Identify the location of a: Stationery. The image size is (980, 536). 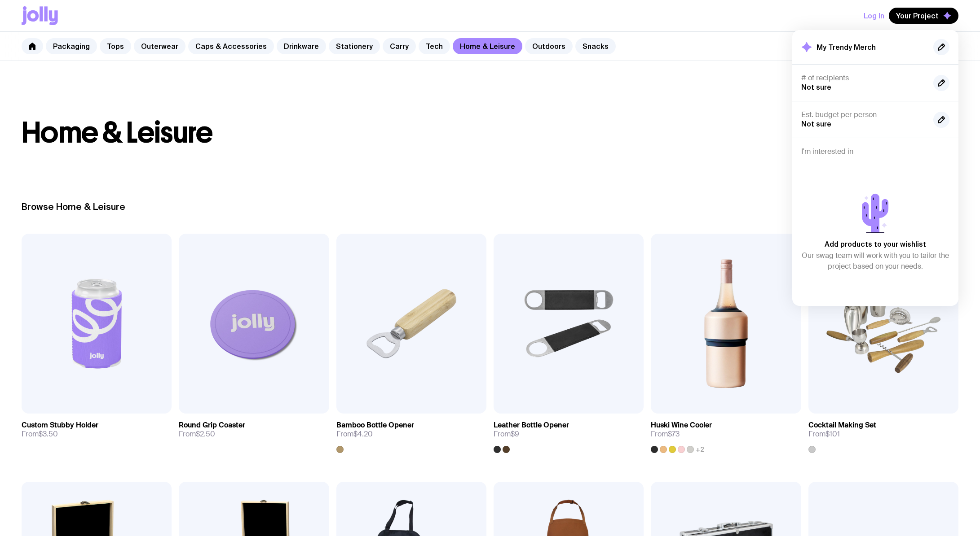
(354, 46).